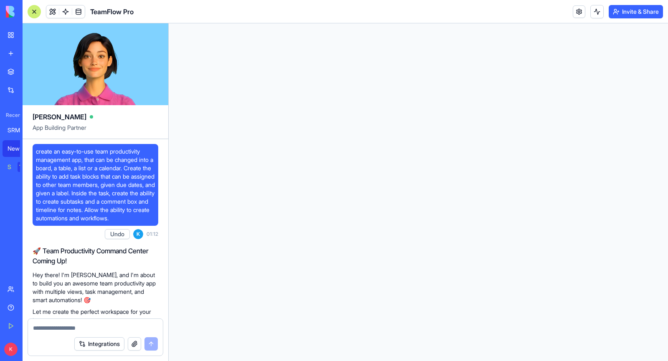  What do you see at coordinates (19, 167) in the screenshot?
I see `a: Social Media Content GeneratorTRY` at bounding box center [19, 167].